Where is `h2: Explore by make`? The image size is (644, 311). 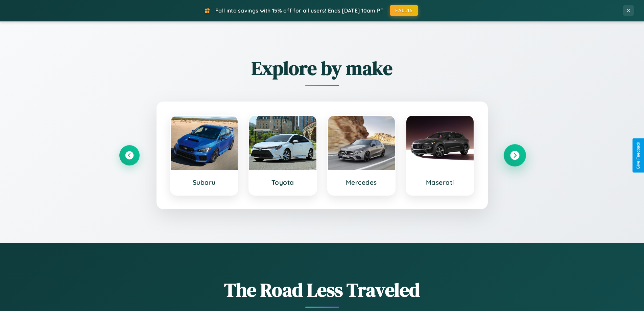 h2: Explore by make is located at coordinates (322, 68).